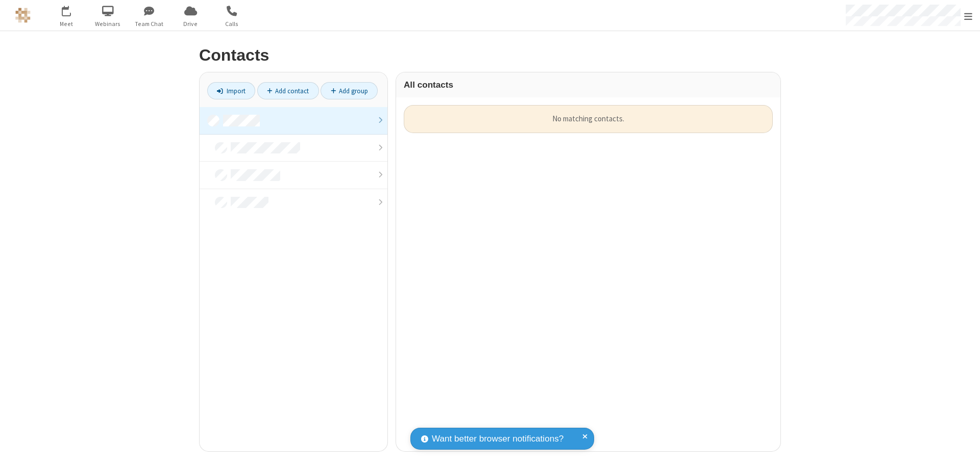  What do you see at coordinates (498, 439) in the screenshot?
I see `span: Want better browser notifications?` at bounding box center [498, 439].